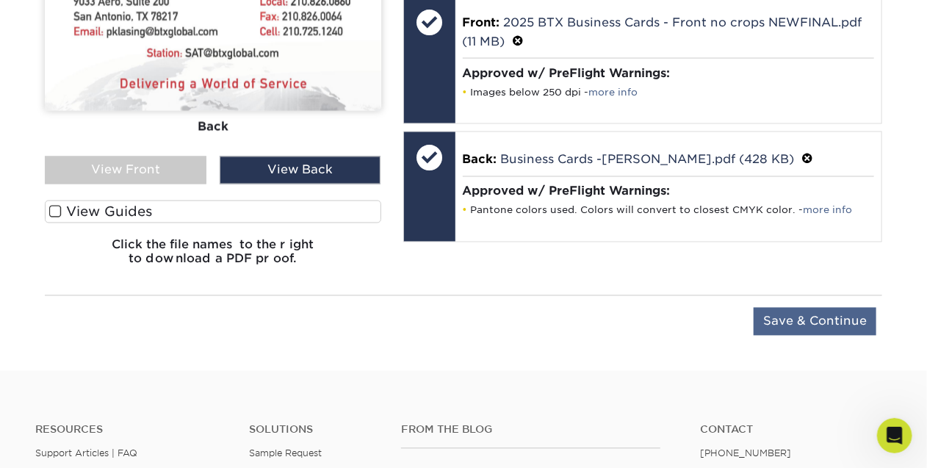  Describe the element at coordinates (158, 26) in the screenshot. I see `p: A few minutes` at that location.